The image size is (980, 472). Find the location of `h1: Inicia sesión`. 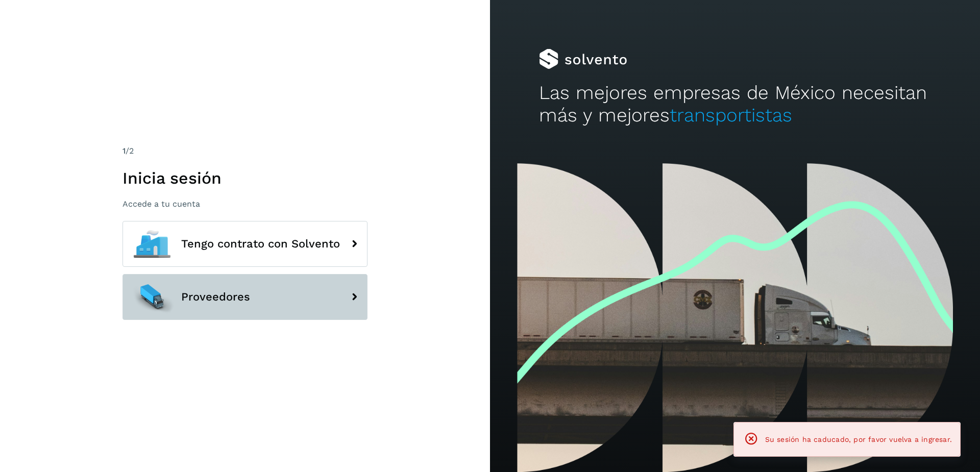

h1: Inicia sesión is located at coordinates (245, 178).